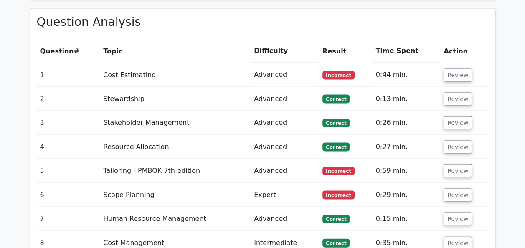 This screenshot has height=248, width=525. Describe the element at coordinates (68, 122) in the screenshot. I see `td: 3` at that location.